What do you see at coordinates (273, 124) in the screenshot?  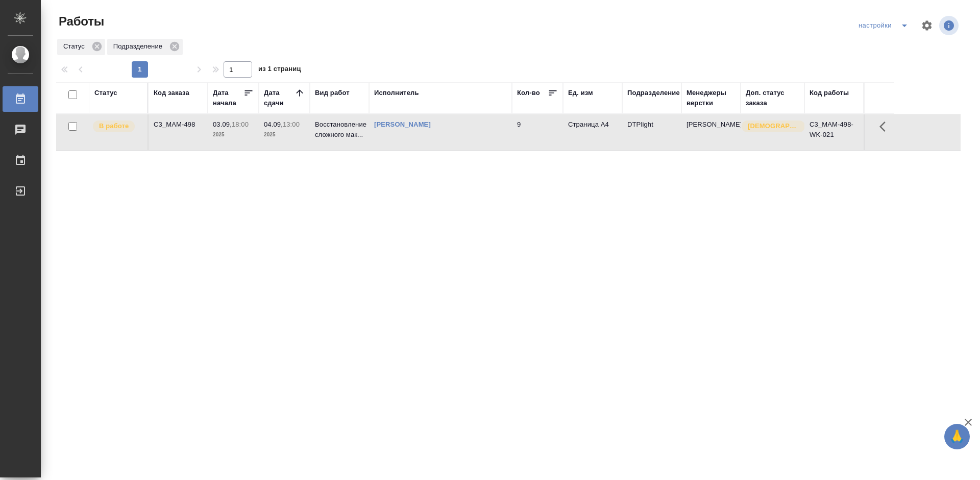 I see `p: 04.09,` at bounding box center [273, 124].